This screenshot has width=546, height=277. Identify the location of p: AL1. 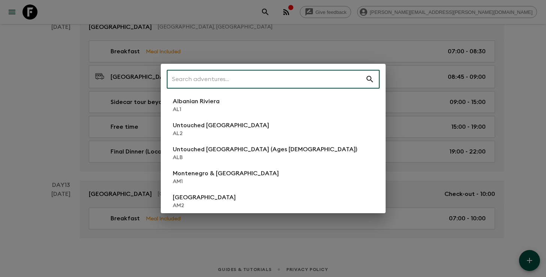
(196, 109).